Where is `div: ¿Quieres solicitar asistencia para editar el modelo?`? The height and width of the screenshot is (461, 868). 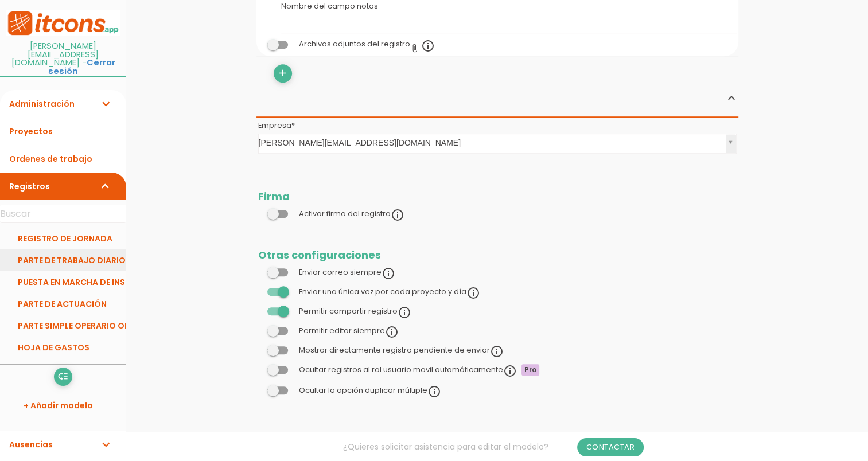 div: ¿Quieres solicitar asistencia para editar el modelo? is located at coordinates (493, 446).